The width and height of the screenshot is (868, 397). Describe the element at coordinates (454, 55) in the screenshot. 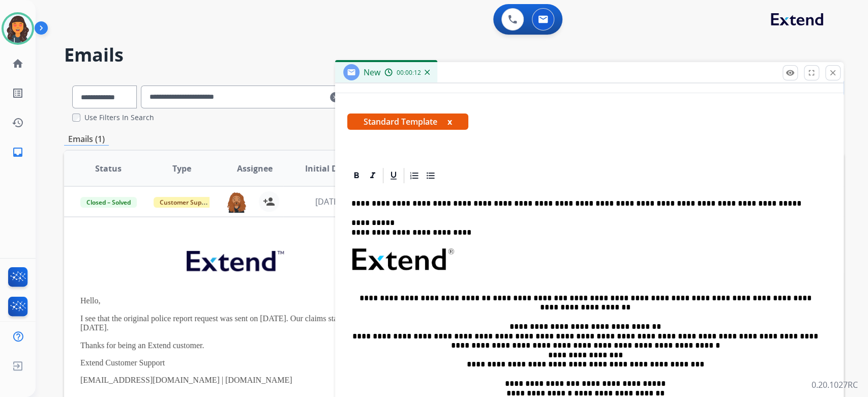

I see `h2: Emails` at that location.